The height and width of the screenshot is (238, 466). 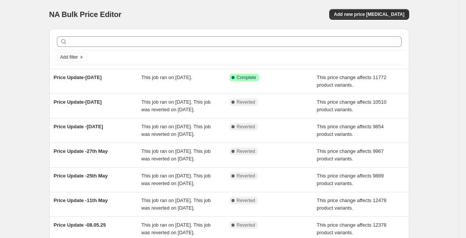 I want to click on span: Add filter, so click(x=69, y=57).